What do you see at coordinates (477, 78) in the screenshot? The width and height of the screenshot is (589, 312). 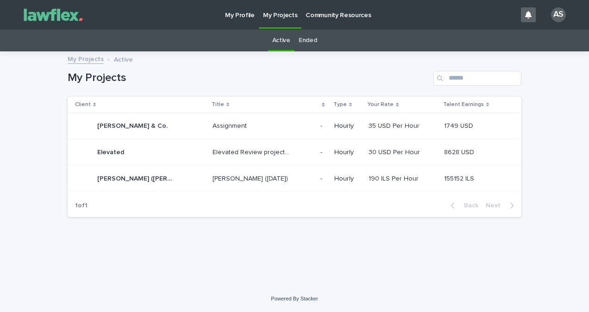 I see `input: Search` at bounding box center [477, 78].